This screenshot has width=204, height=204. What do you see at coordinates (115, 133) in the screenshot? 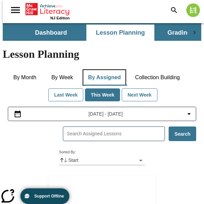
I see `input: Search Assigned Lessons` at bounding box center [115, 133].